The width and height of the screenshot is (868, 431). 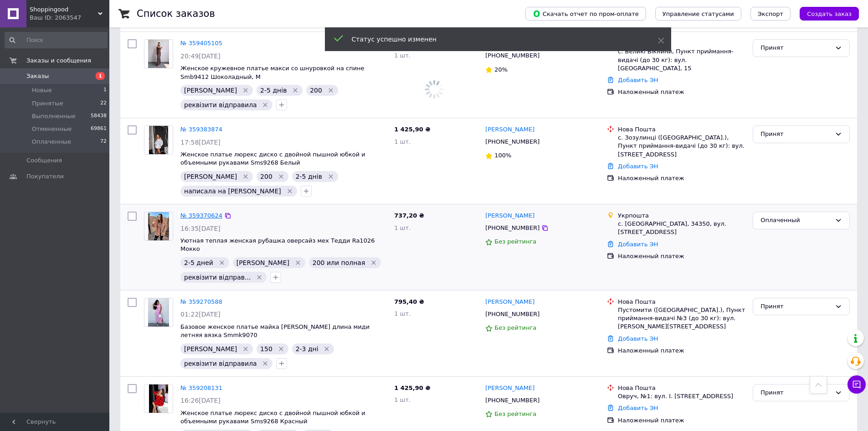 What do you see at coordinates (278, 245) in the screenshot?
I see `span: Уютная теплая женская рубашка оверсайз мех Тедди Ra1026 Мокко` at bounding box center [278, 245].